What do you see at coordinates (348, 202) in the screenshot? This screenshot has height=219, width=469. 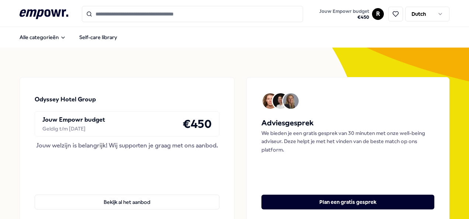 I see `button: Plan een gratis gesprek` at bounding box center [348, 202].